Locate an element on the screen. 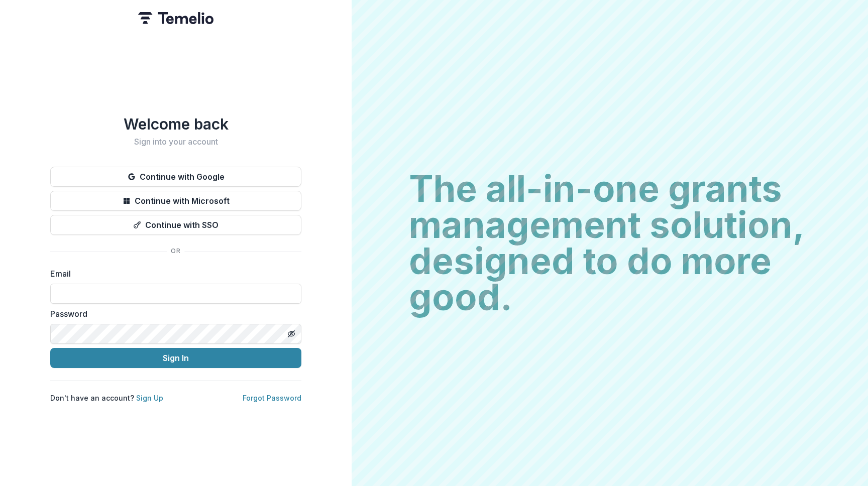 This screenshot has width=868, height=486. button: Toggle password visibility is located at coordinates (291, 334).